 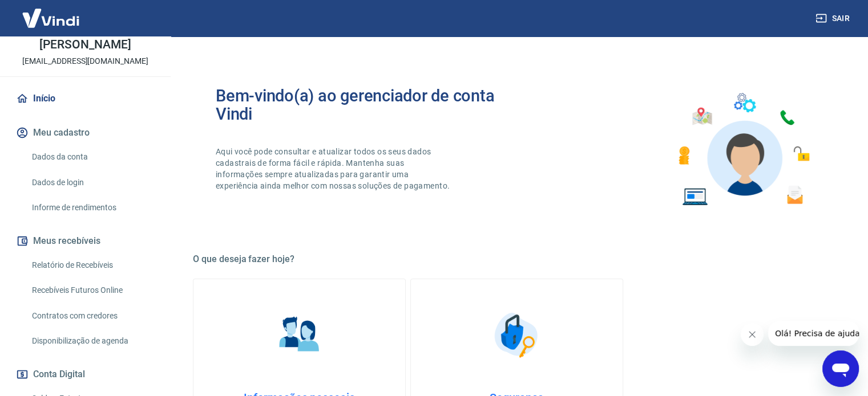 I want to click on a: Recebíveis Futuros Online, so click(x=92, y=291).